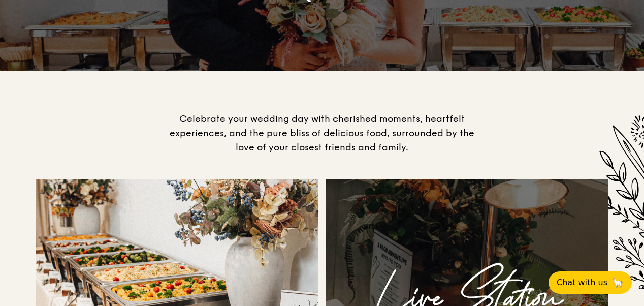 This screenshot has height=306, width=644. What do you see at coordinates (590, 283) in the screenshot?
I see `button: Chat with us🦙` at bounding box center [590, 283].